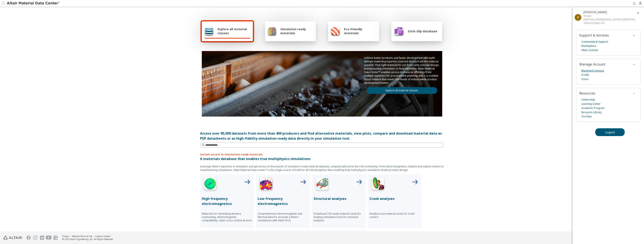 The height and width of the screenshot is (244, 644). I want to click on button: High Frequency IconHigh frequency electromagneticsMaterials for simulating wireless connectivity,..., so click(227, 201).